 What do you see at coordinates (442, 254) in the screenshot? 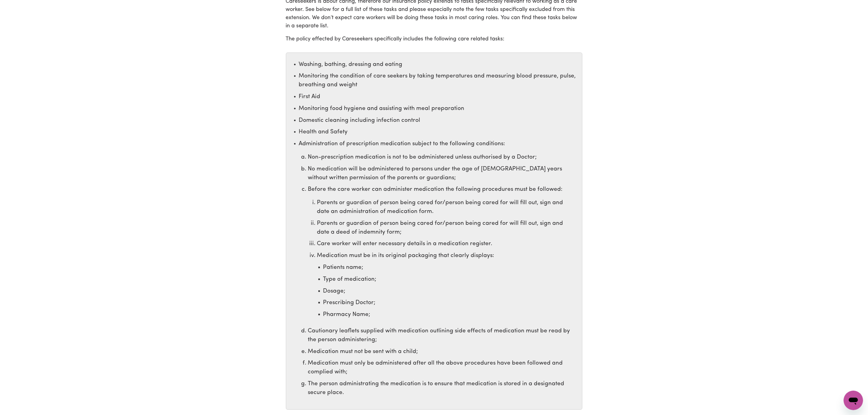
I see `li: Before the care worker can administer medication the following procedures must be followed:` at bounding box center [442, 254].